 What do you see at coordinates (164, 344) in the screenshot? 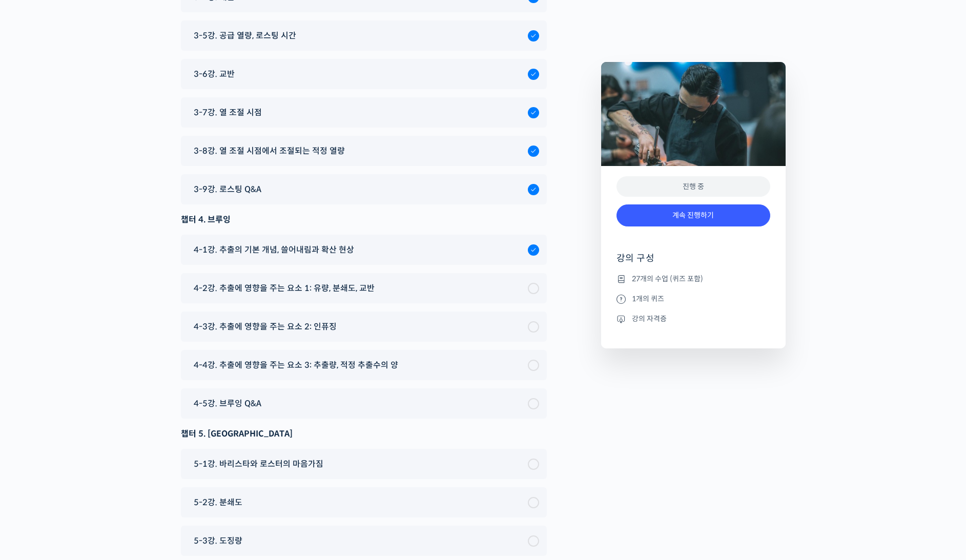
I see `span: 설정` at bounding box center [164, 344].